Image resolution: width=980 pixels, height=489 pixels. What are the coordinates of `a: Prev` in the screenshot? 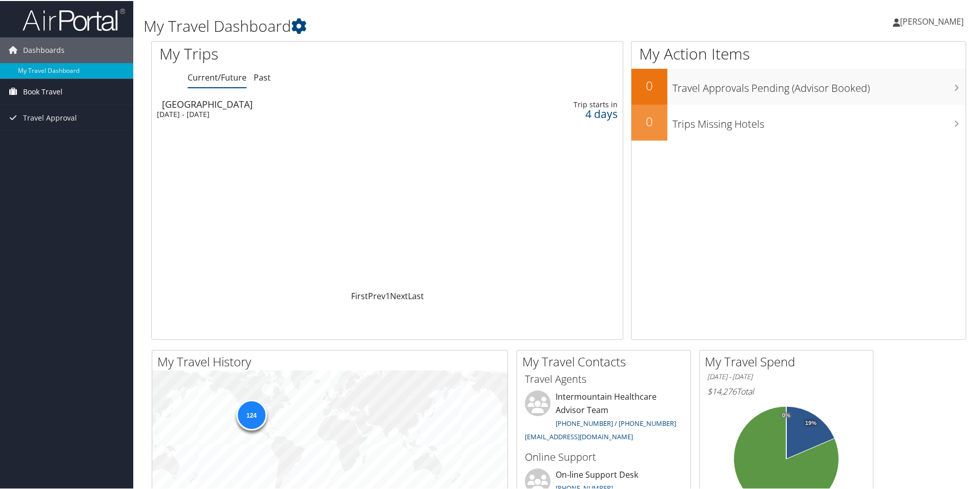 It's located at (377, 295).